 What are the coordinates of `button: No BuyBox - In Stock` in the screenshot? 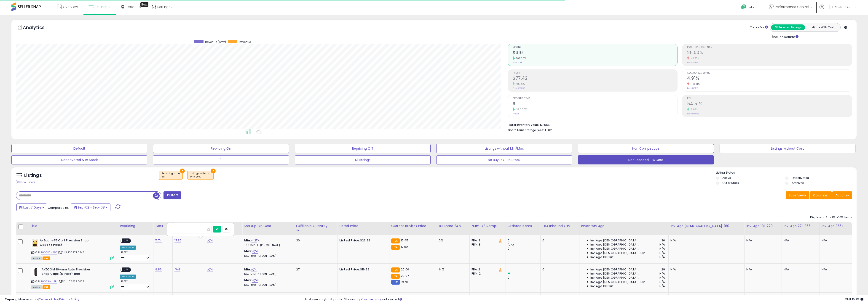 It's located at (504, 160).